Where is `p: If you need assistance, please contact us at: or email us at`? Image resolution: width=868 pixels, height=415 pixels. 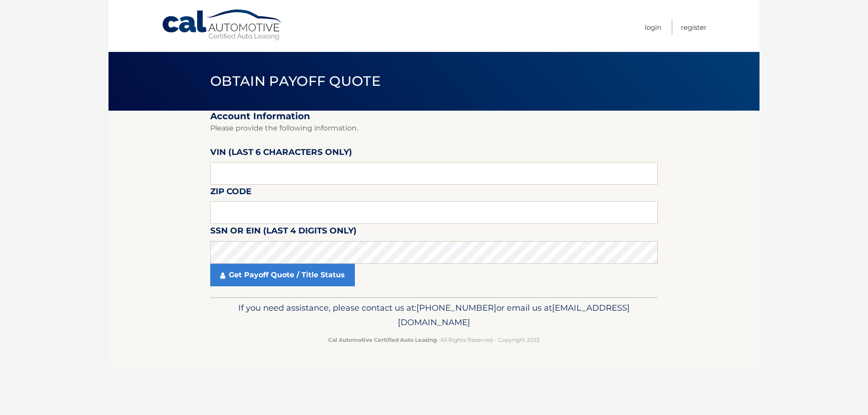 p: If you need assistance, please contact us at: or email us at is located at coordinates (434, 315).